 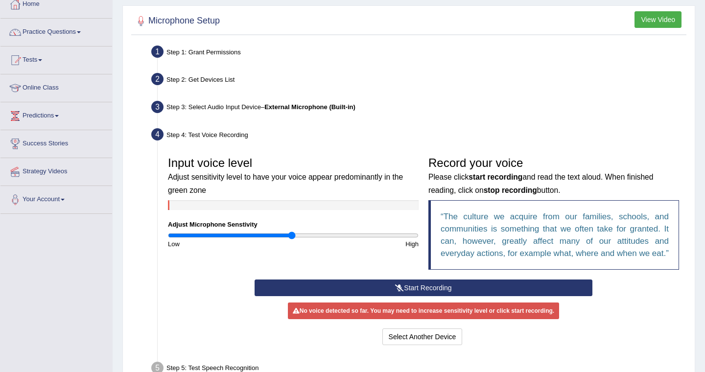 I want to click on div: Low, so click(x=228, y=244).